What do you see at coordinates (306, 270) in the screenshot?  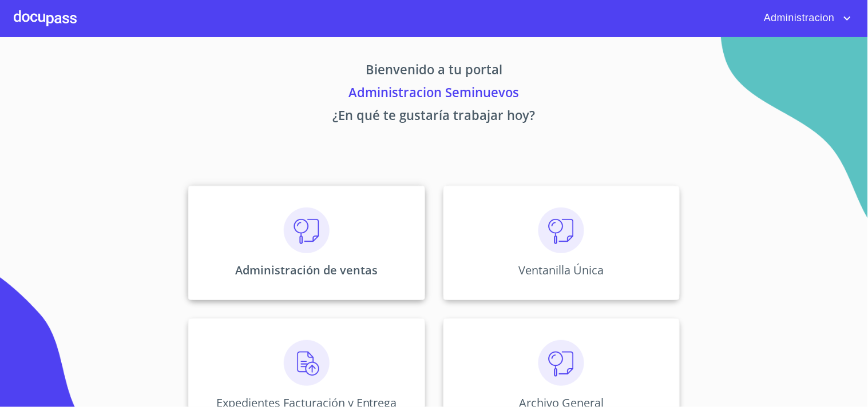 I see `p: Administración de ventas` at bounding box center [306, 270].